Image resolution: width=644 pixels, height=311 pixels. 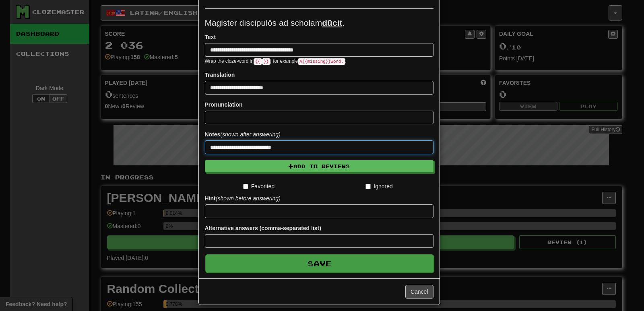 I want to click on input: Favorited, so click(x=245, y=186).